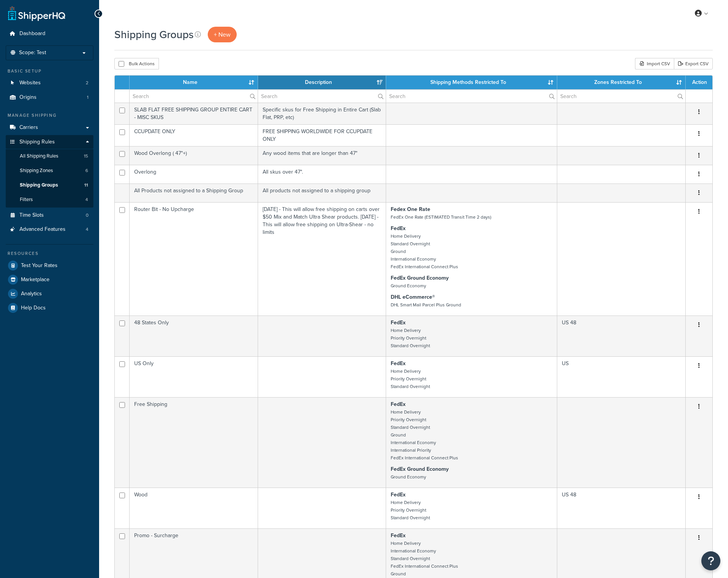 The width and height of the screenshot is (728, 578). I want to click on span: Filters, so click(26, 200).